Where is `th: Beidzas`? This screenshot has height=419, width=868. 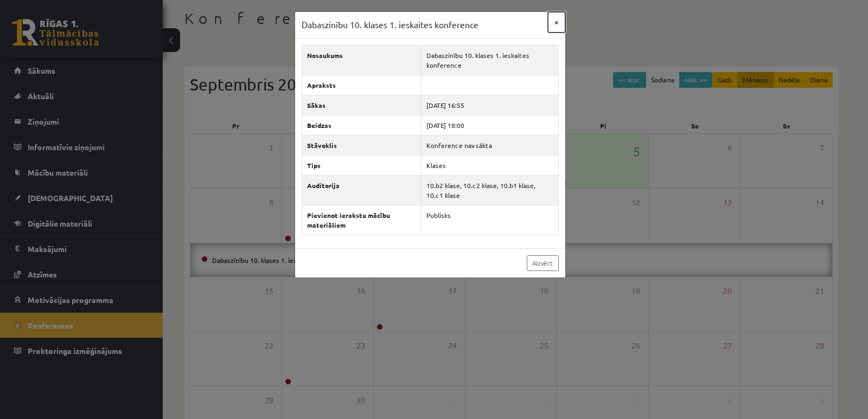
th: Beidzas is located at coordinates (362, 125).